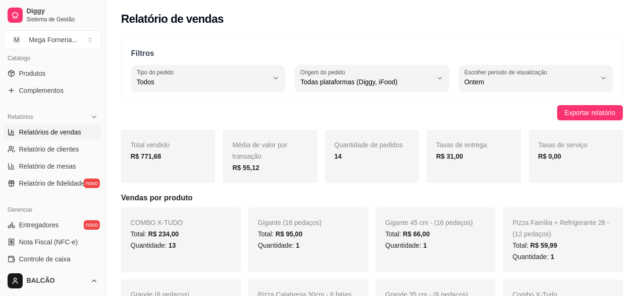  What do you see at coordinates (157, 72) in the screenshot?
I see `label: Tipo do pedido` at bounding box center [157, 72].